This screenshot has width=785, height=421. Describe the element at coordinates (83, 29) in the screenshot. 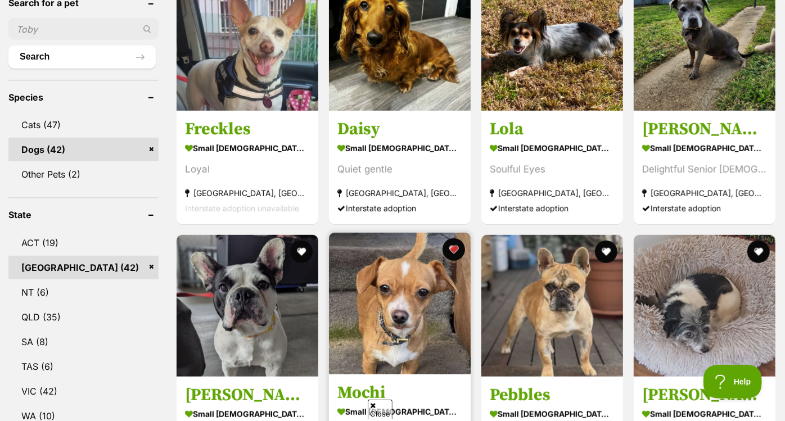

I see `input: Toby` at that location.